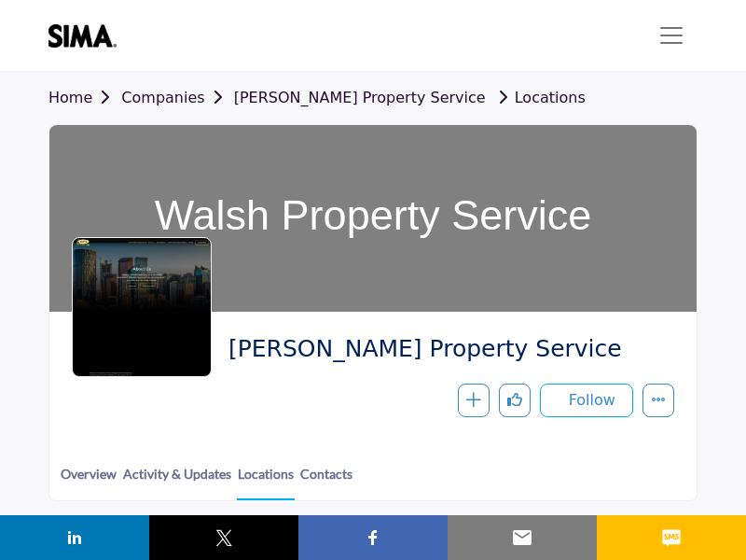 The height and width of the screenshot is (560, 746). I want to click on img: email sharing button, so click(523, 537).